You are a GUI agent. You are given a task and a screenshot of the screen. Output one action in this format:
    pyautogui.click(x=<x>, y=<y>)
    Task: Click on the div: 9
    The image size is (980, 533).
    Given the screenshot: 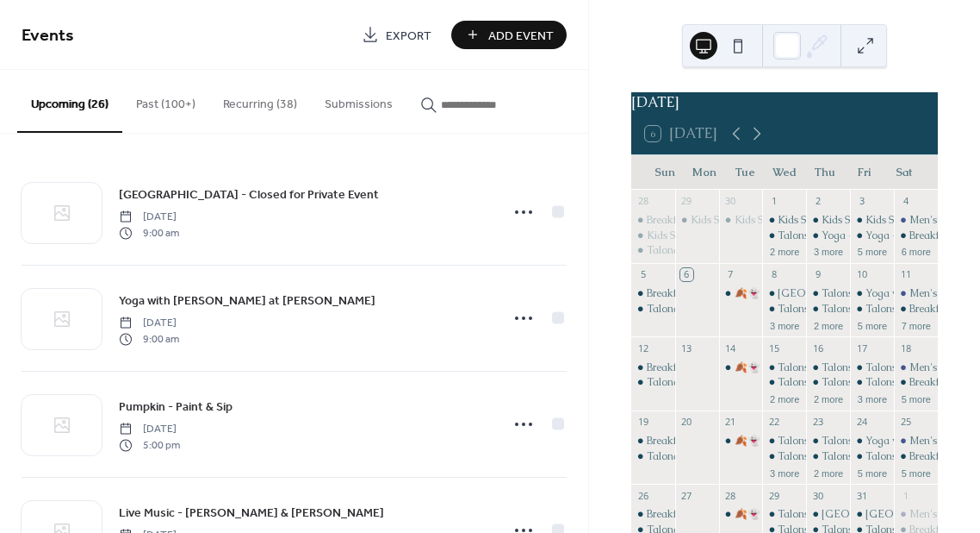 What is the action you would take?
    pyautogui.click(x=817, y=274)
    